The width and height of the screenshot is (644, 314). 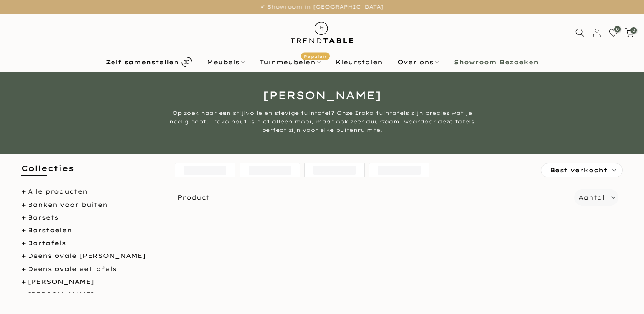 I want to click on label: Best verkocht, so click(x=582, y=170).